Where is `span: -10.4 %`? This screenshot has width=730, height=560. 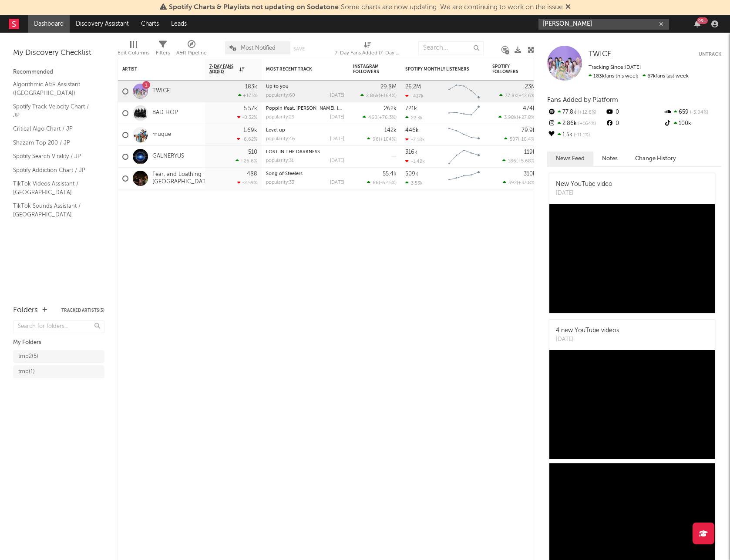
span: -10.4 % is located at coordinates (527, 139).